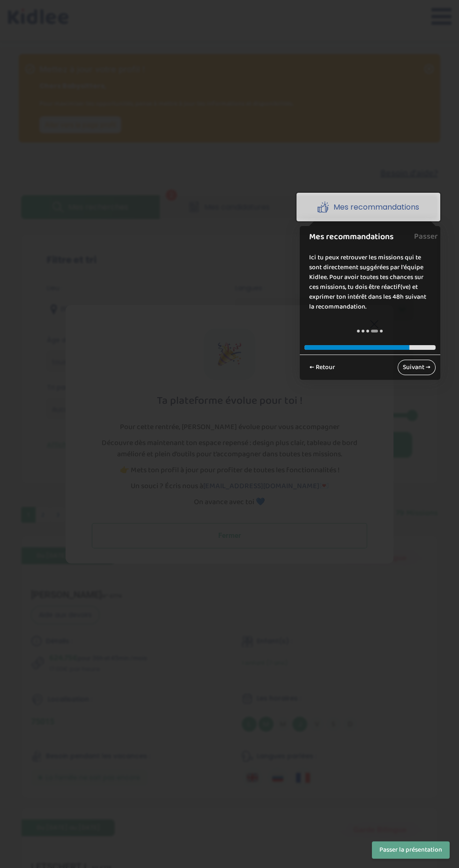  What do you see at coordinates (371, 282) in the screenshot?
I see `div: Ici tu peux retrouver les missions qui te sont directement suggérées par l'équipe Kidlee. Pour av...` at bounding box center [371, 282].